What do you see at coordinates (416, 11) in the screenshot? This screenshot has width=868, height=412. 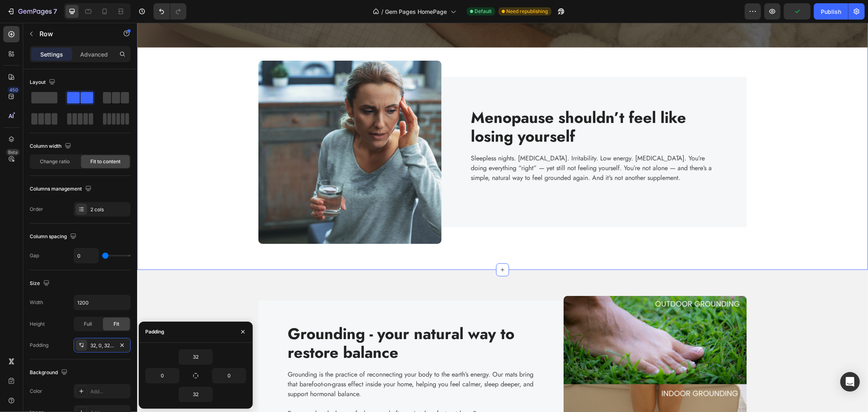 I see `span: Gem Pages HomePage` at bounding box center [416, 11].